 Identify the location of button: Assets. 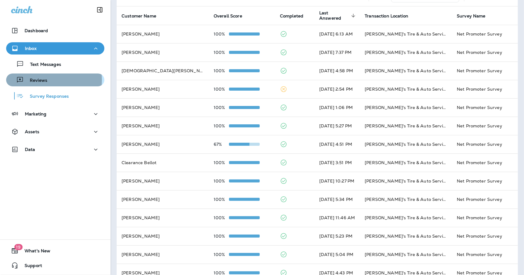
(55, 132).